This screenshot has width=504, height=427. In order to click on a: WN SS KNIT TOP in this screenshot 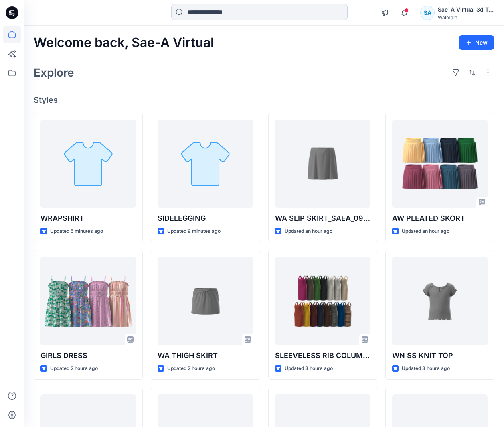, I will do `click(440, 301)`.